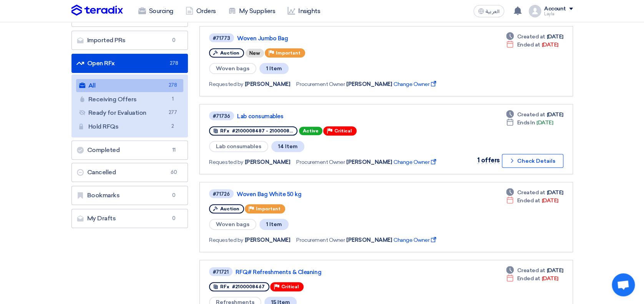 The image size is (644, 304). I want to click on div: Open chat, so click(623, 285).